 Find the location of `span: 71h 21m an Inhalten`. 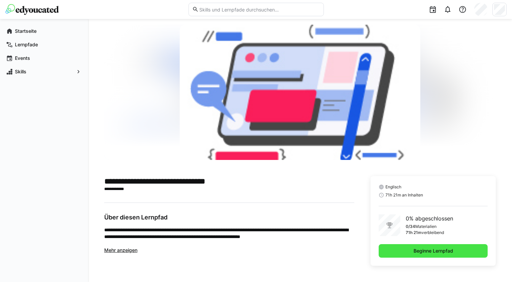

span: 71h 21m an Inhalten is located at coordinates (404, 195).